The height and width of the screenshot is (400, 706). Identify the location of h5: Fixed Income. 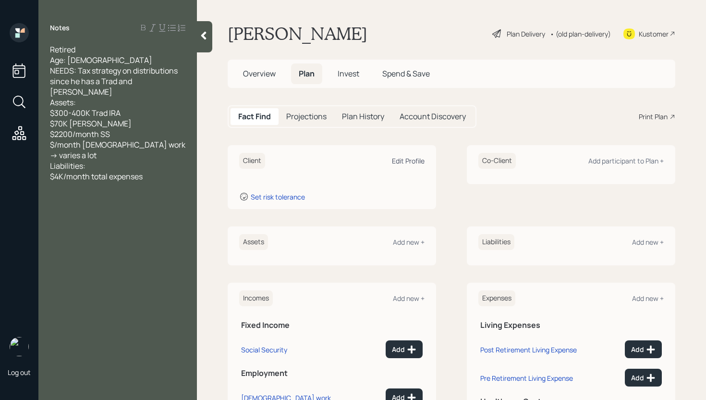
(332, 325).